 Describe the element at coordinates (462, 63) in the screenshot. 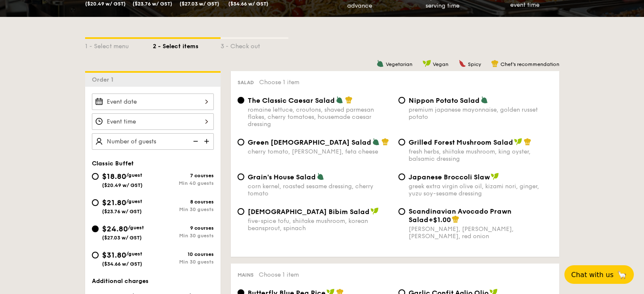

I see `img: icon-spicy.37a8142b.svg` at that location.